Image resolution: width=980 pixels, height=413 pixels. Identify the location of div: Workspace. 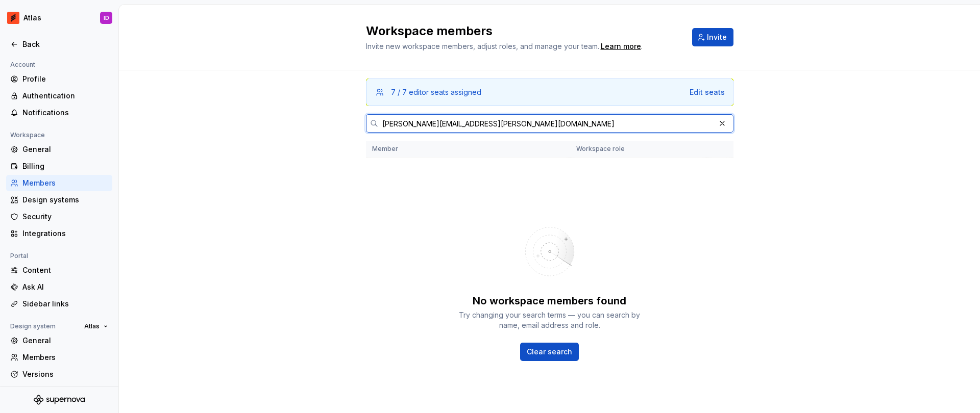
(28, 135).